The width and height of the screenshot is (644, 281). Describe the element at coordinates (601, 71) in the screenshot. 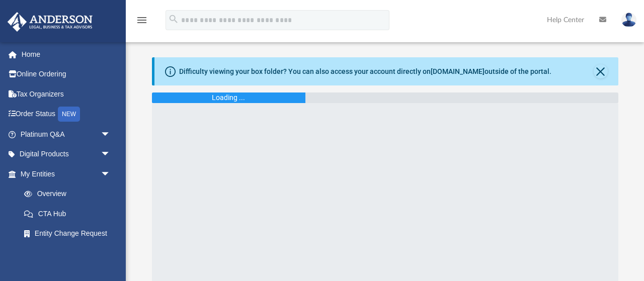

I see `button: Close` at that location.